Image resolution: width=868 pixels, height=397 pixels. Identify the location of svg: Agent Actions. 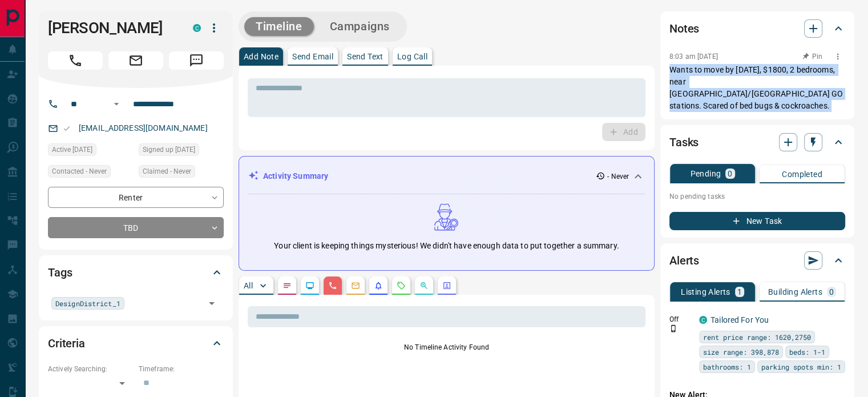
(446, 286).